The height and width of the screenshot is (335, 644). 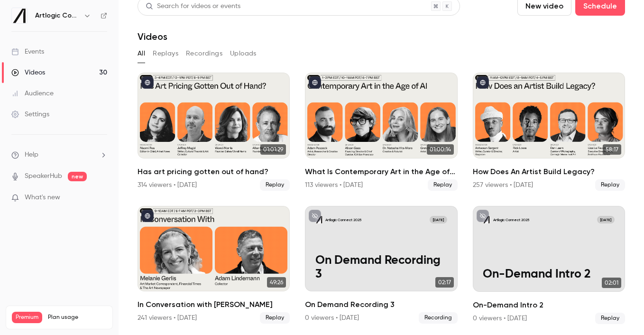 I want to click on span: What's new, so click(x=42, y=197).